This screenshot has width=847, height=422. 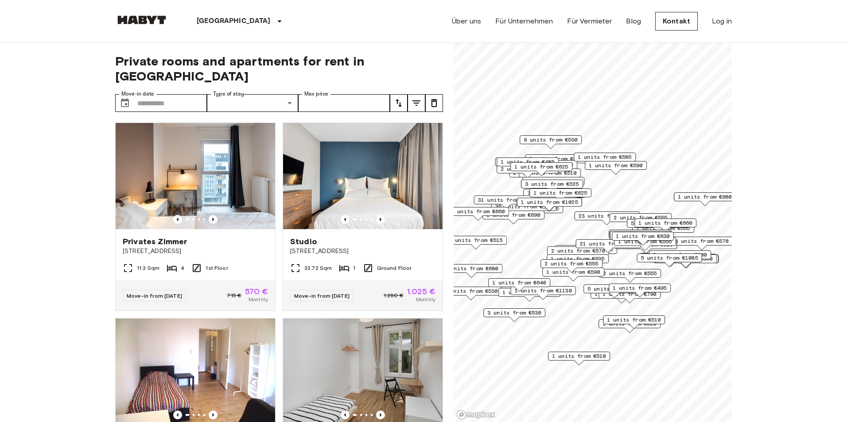 What do you see at coordinates (529, 293) in the screenshot?
I see `span: 1 units from €570` at bounding box center [529, 293].